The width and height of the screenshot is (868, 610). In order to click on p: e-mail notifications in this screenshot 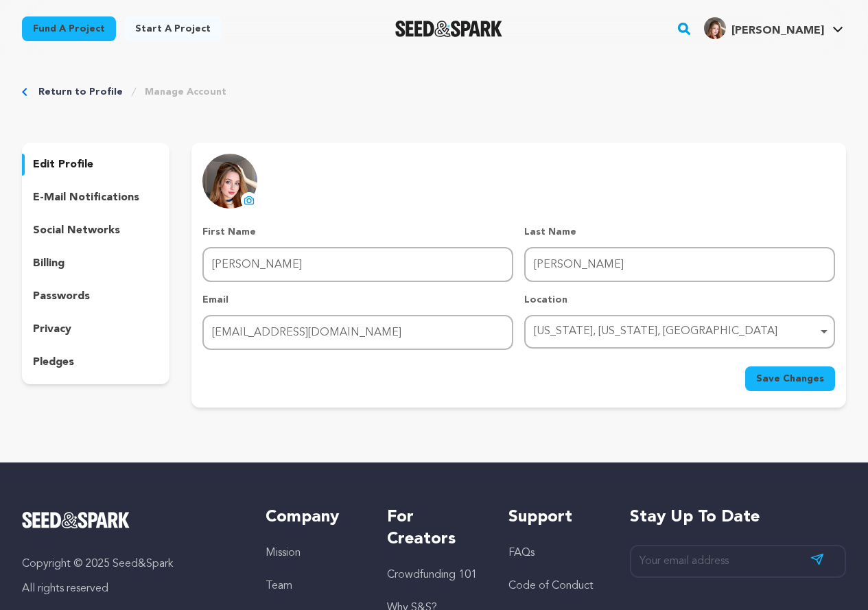, I will do `click(86, 198)`.